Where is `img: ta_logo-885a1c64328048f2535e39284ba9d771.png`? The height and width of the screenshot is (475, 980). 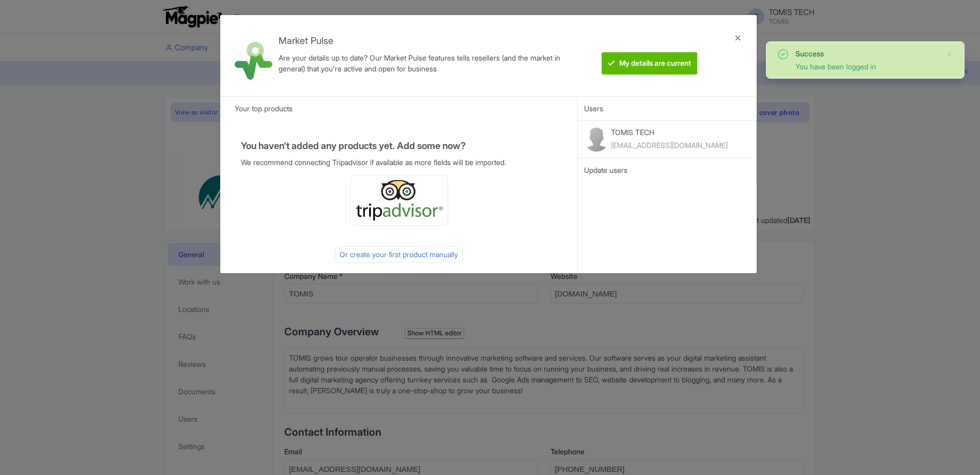 img: ta_logo-885a1c64328048f2535e39284ba9d771.png is located at coordinates (399, 200).